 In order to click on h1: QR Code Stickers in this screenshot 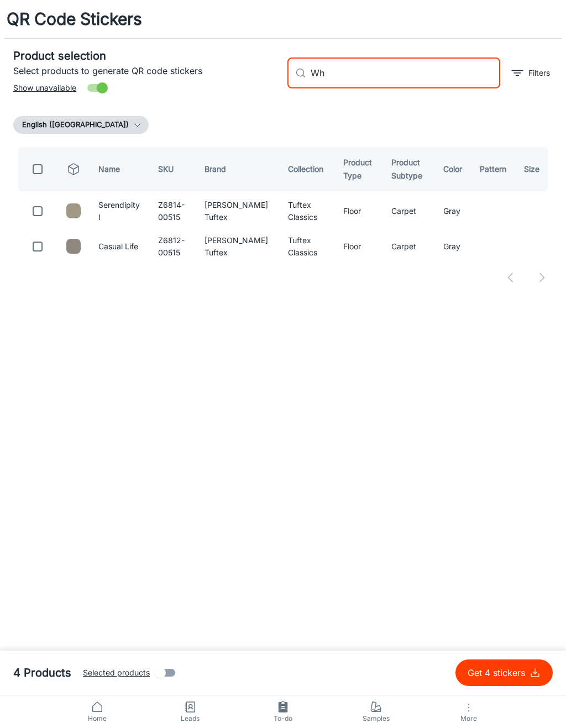, I will do `click(74, 19)`.